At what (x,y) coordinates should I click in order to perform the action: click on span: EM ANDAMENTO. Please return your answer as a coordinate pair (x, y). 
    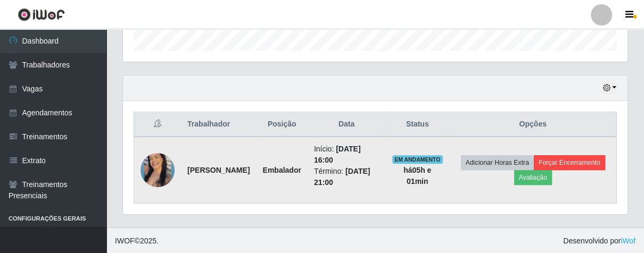
    Looking at the image, I should click on (417, 159).